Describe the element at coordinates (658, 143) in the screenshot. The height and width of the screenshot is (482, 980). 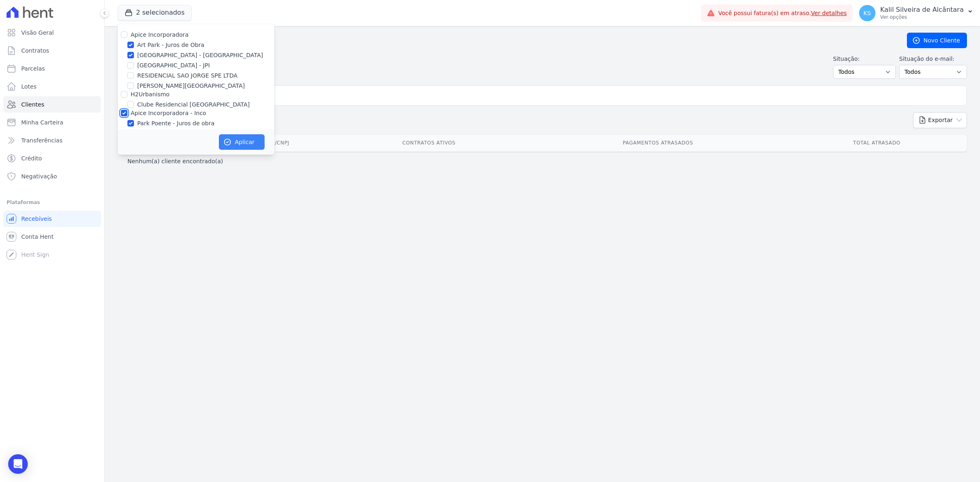
I see `th: Pagamentos Atrasados` at that location.